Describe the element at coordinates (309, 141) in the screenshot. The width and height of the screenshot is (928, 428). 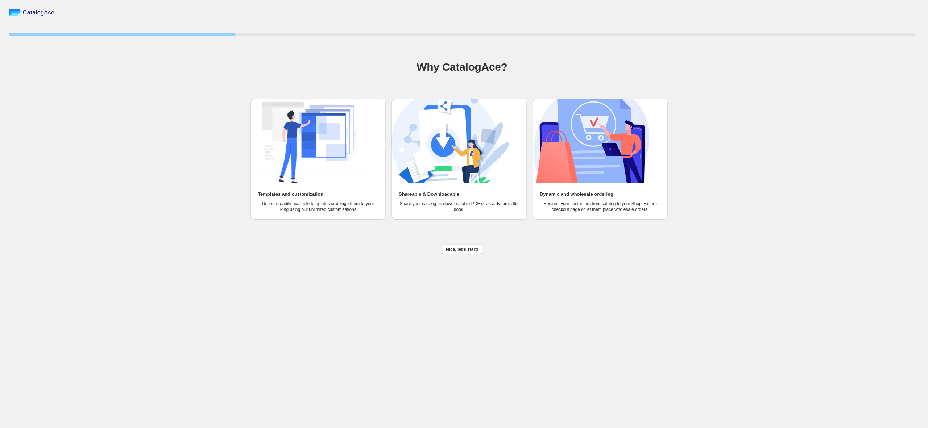
I see `img: Templates and customization` at that location.